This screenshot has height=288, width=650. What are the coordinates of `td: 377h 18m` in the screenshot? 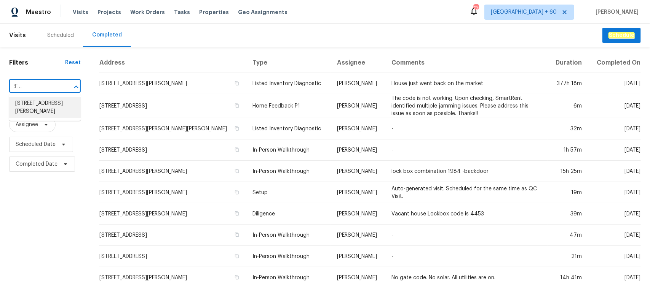 It's located at (568, 84).